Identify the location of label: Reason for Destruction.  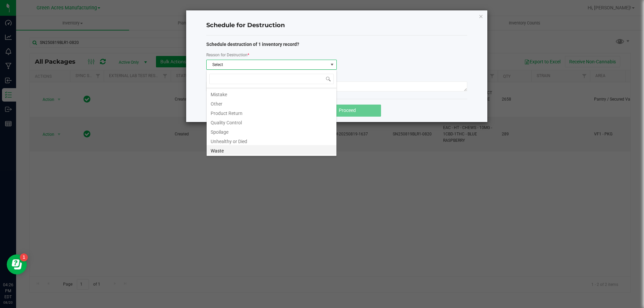
(228, 55).